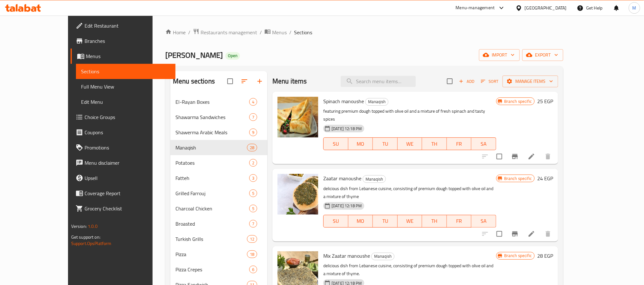 Image resolution: width=644 pixels, height=285 pixels. I want to click on button: Add, so click(467, 81).